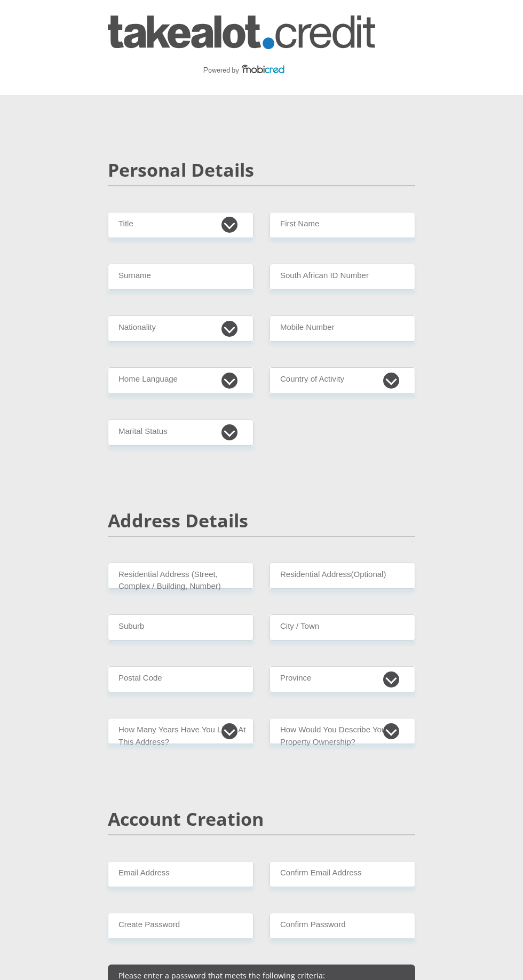 The width and height of the screenshot is (523, 980). I want to click on img: takealot_credit logo, so click(241, 47).